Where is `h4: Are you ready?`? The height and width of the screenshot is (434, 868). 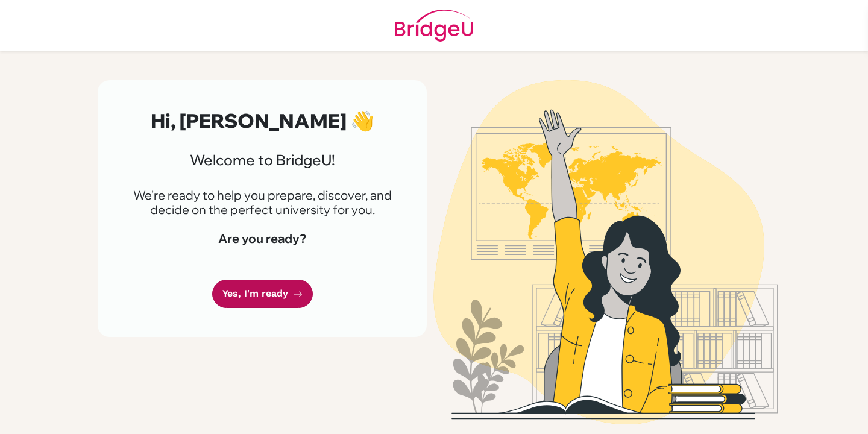
h4: Are you ready? is located at coordinates (262, 238).